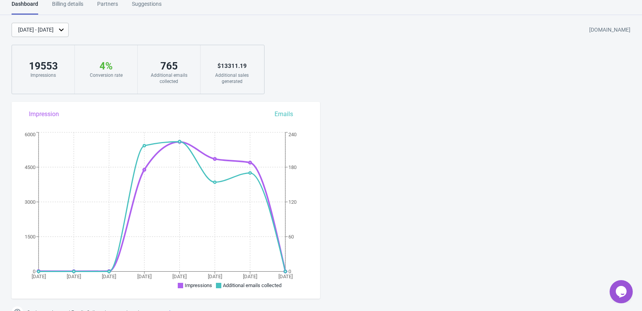 The width and height of the screenshot is (642, 311). I want to click on div: Additional emails collected, so click(169, 78).